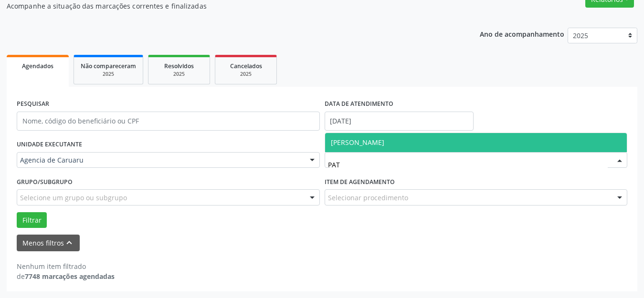  What do you see at coordinates (49, 144) in the screenshot?
I see `label: UNIDADE EXECUTANTE` at bounding box center [49, 144].